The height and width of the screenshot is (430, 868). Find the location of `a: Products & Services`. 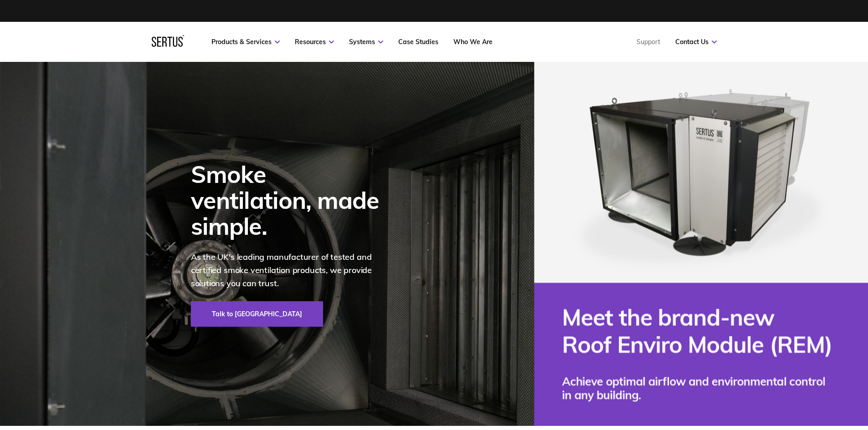

a: Products & Services is located at coordinates (245, 42).